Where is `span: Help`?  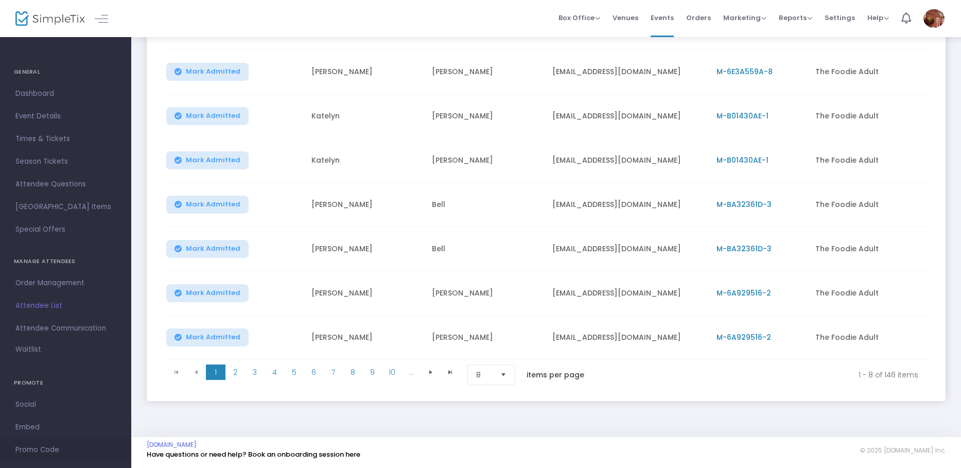
span: Help is located at coordinates (878, 18).